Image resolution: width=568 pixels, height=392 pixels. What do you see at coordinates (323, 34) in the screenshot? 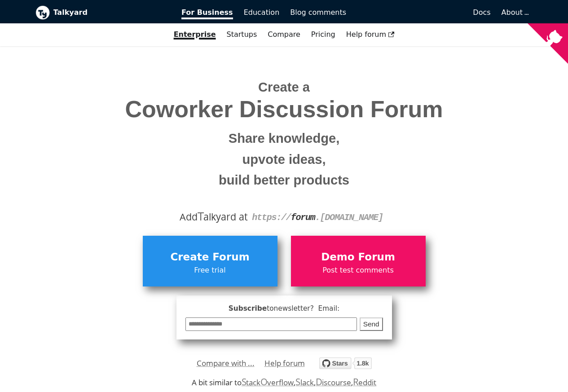
I see `a: Pricing` at bounding box center [323, 34].